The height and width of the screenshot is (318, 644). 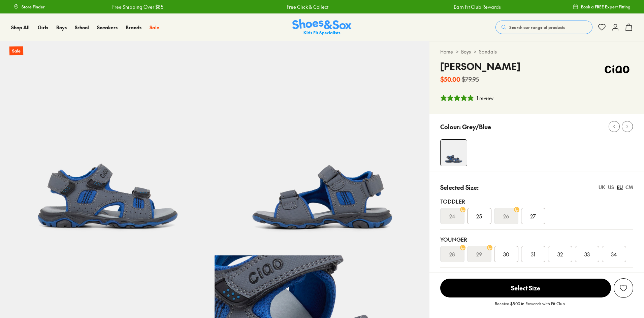 I want to click on button: Search our range of products, so click(x=544, y=27).